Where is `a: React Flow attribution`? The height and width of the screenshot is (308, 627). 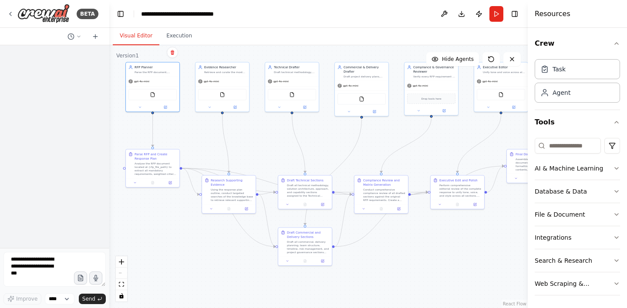
a: React Flow attribution is located at coordinates (515, 304).